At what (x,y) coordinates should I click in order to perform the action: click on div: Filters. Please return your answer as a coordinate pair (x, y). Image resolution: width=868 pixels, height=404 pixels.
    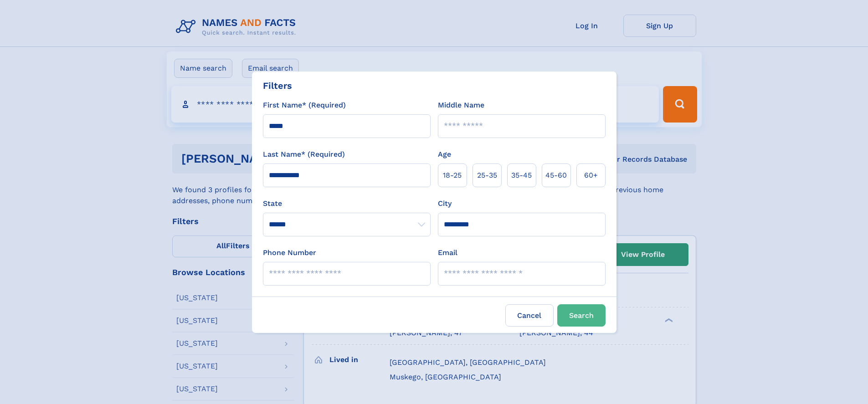
    Looking at the image, I should click on (278, 86).